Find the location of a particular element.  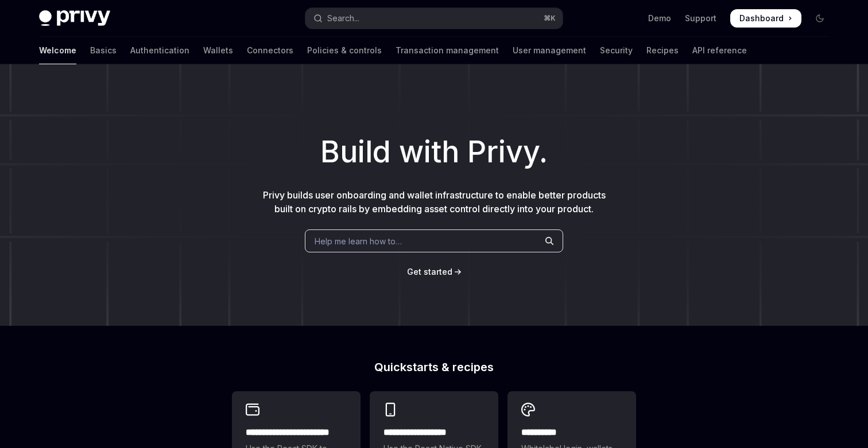

a: Welcome is located at coordinates (57, 51).